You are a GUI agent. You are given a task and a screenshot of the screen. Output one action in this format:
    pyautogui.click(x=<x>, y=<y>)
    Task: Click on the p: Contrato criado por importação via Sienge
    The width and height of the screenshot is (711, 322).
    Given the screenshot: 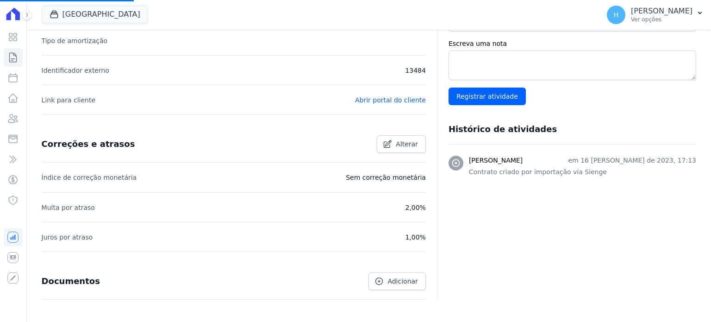 What is the action you would take?
    pyautogui.click(x=583, y=172)
    